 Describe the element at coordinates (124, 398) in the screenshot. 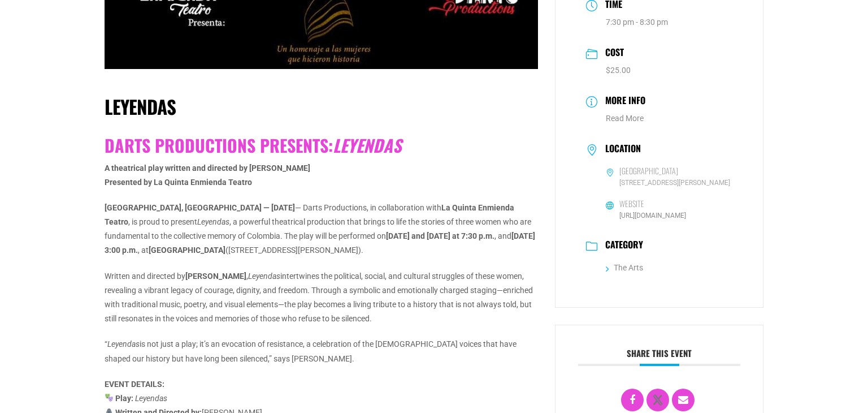

I see `b: Play:` at that location.